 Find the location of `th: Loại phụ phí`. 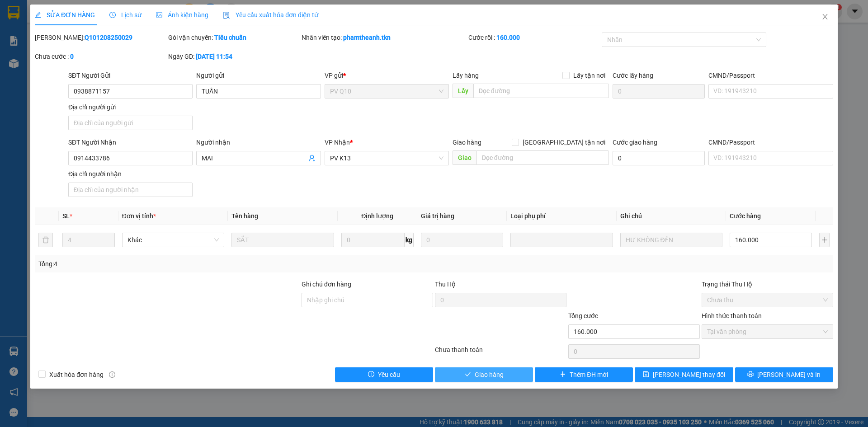

th: Loại phụ phí is located at coordinates (561, 216).